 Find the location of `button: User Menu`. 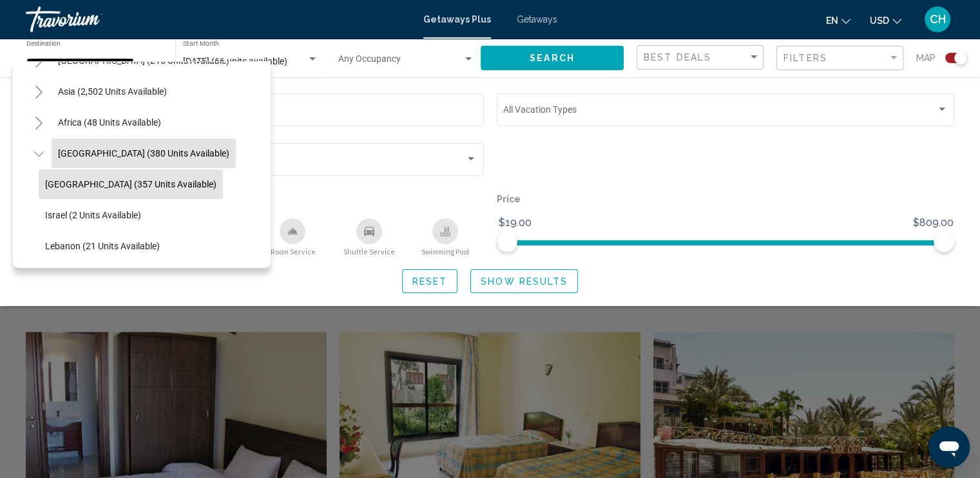

button: User Menu is located at coordinates (937, 19).